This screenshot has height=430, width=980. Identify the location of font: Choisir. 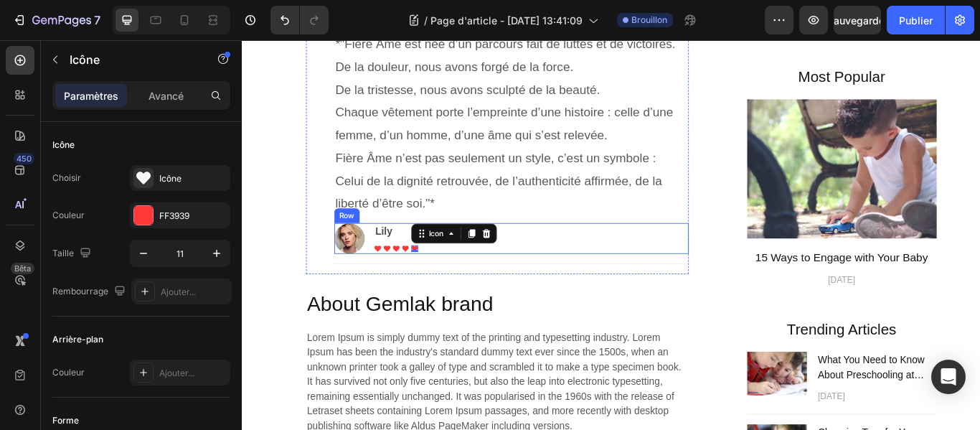
(67, 177).